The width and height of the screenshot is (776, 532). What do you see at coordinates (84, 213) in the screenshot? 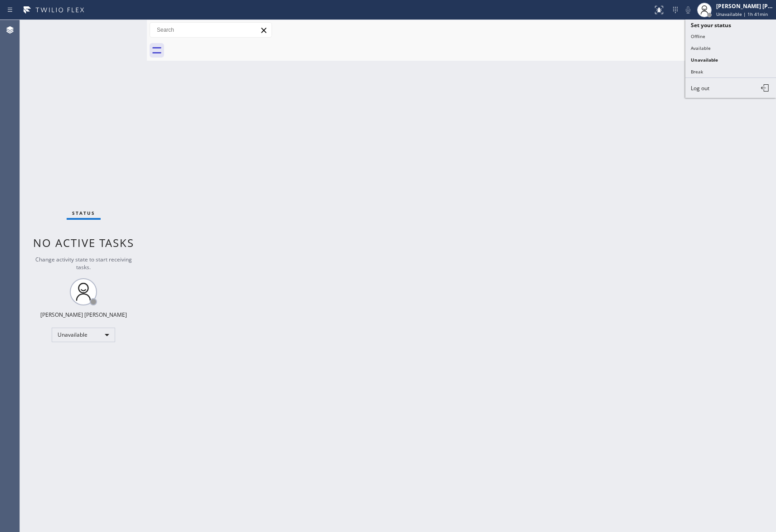
I see `span: Status` at bounding box center [84, 213].